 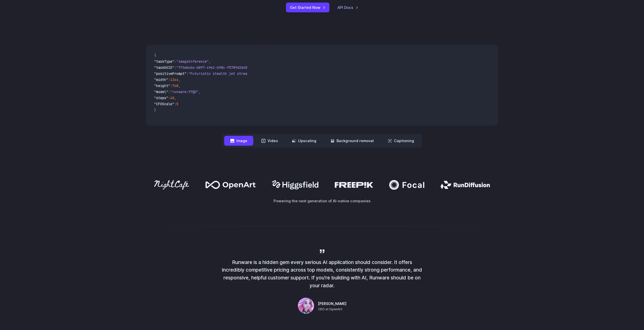 What do you see at coordinates (306, 306) in the screenshot?
I see `img: Person` at bounding box center [306, 306].